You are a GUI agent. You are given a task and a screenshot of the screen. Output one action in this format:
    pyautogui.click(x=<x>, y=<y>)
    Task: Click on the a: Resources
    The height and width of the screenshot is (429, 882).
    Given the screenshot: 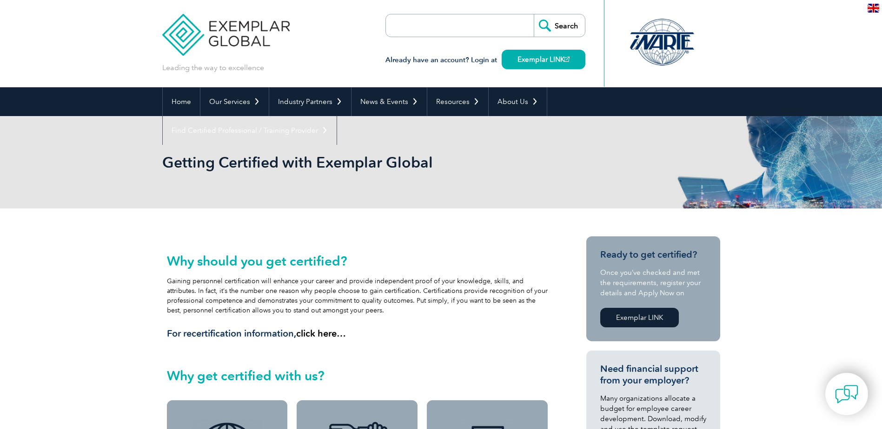 What is the action you would take?
    pyautogui.click(x=457, y=102)
    